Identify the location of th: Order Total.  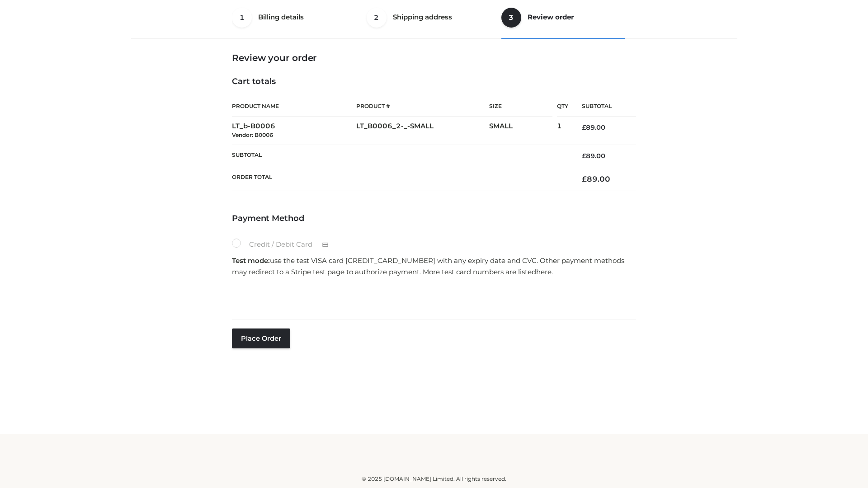
(400, 179).